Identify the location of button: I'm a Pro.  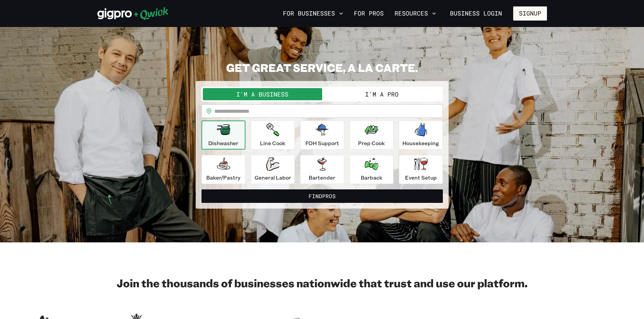
(382, 94).